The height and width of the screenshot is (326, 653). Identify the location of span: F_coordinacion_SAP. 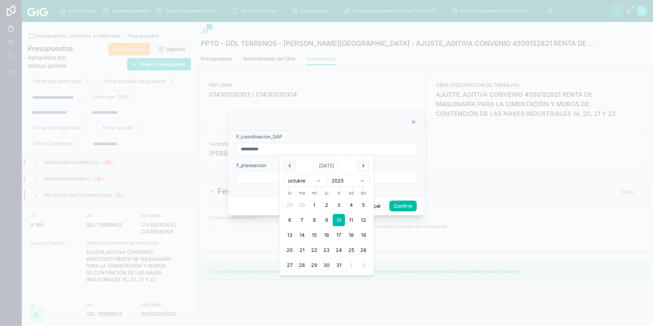
(259, 136).